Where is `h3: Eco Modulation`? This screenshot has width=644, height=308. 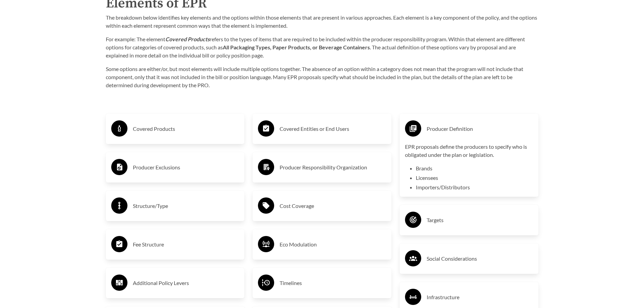 h3: Eco Modulation is located at coordinates (333, 245).